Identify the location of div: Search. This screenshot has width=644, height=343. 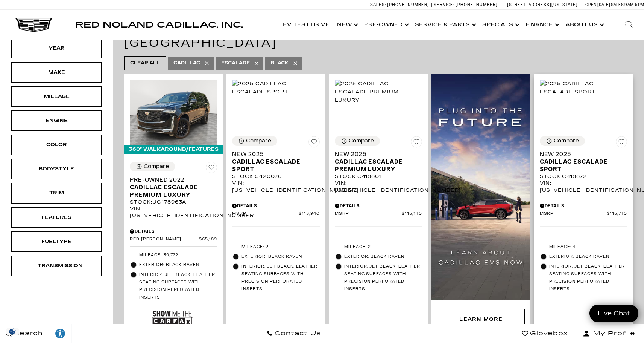
(629, 25).